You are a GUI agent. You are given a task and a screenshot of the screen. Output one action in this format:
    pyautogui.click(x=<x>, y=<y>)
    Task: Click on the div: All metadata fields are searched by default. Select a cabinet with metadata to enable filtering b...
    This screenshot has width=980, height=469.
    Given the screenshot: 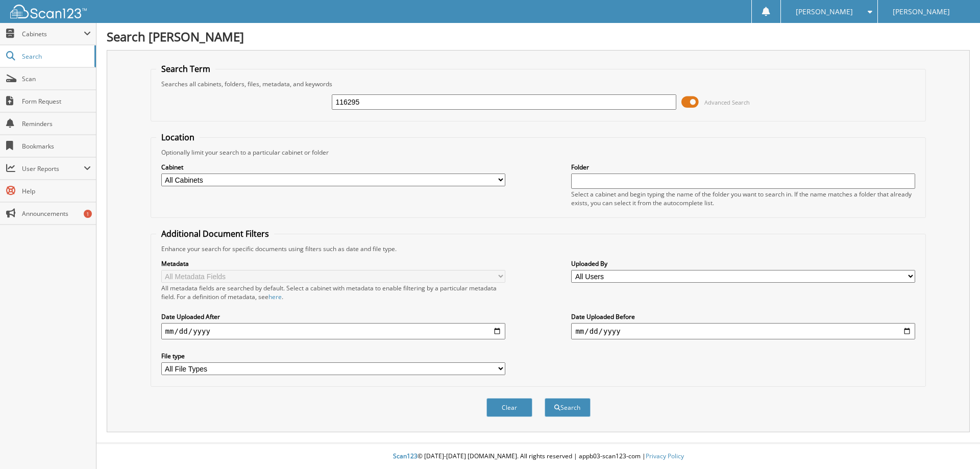 What is the action you would take?
    pyautogui.click(x=333, y=293)
    